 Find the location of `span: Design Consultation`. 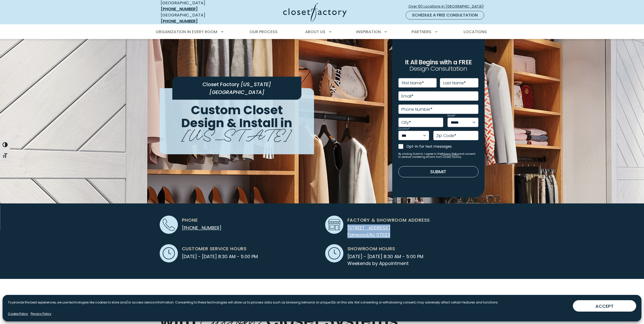

span: Design Consultation is located at coordinates (438, 69).